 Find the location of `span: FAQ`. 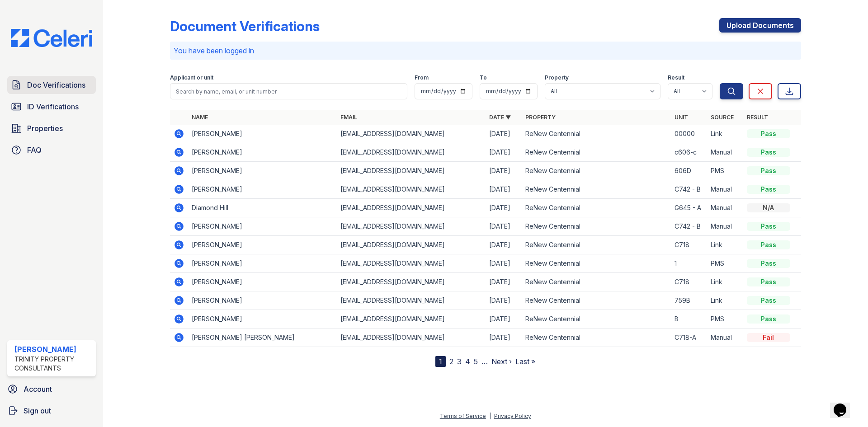

span: FAQ is located at coordinates (35, 150).